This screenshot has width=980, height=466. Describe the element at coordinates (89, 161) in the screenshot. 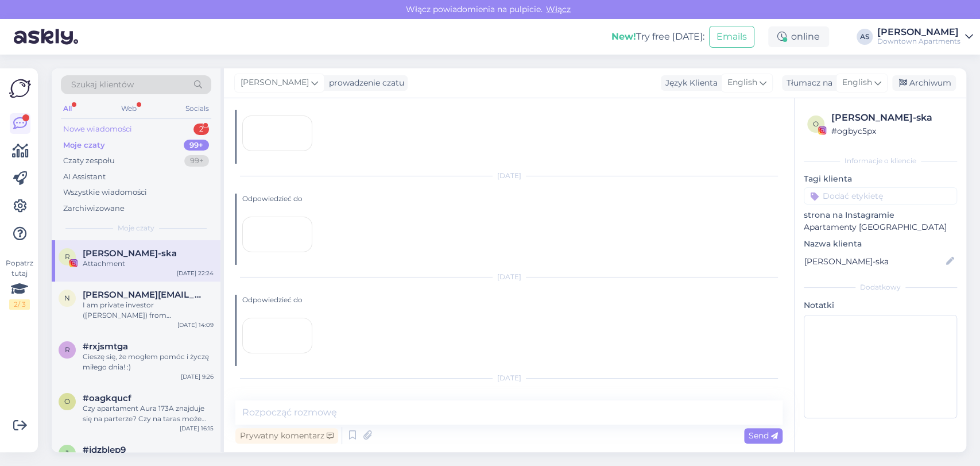

I see `div: Czaty zespołu` at that location.